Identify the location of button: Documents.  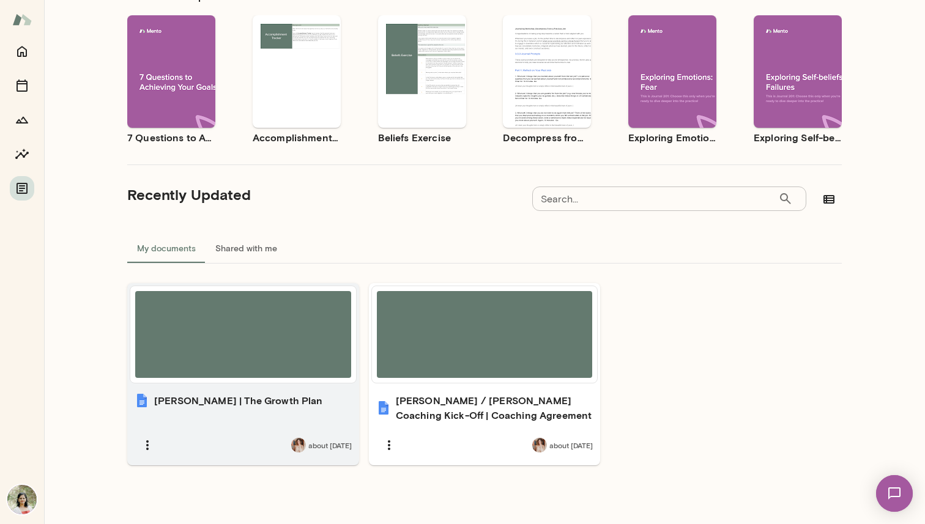
(22, 188).